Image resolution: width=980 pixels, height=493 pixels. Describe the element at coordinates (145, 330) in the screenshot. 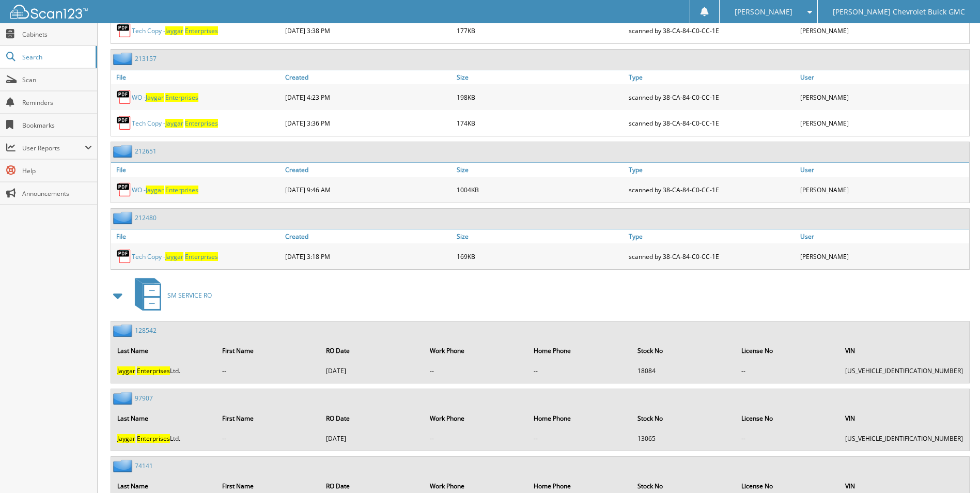

I see `a: 128542` at that location.